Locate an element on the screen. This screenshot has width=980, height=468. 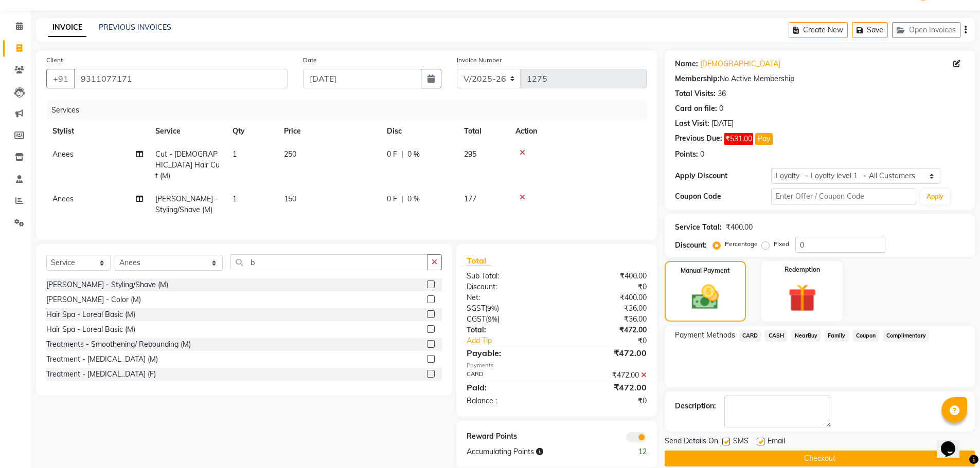
span: 250 is located at coordinates (290, 154).